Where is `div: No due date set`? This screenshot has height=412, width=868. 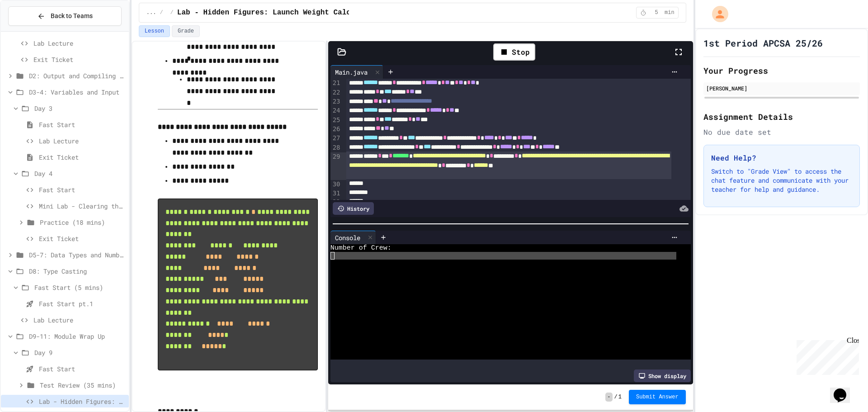 div: No due date set is located at coordinates (782, 132).